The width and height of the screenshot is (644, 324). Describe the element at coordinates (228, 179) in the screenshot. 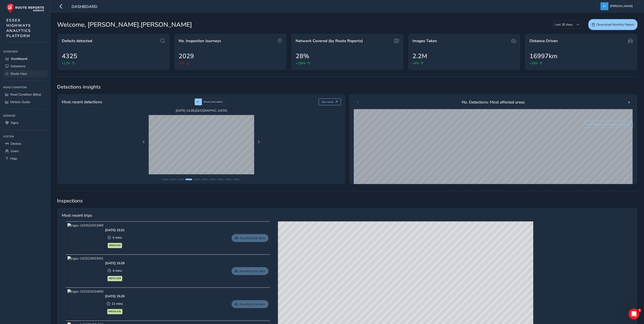

I see `button: Page 9` at that location.